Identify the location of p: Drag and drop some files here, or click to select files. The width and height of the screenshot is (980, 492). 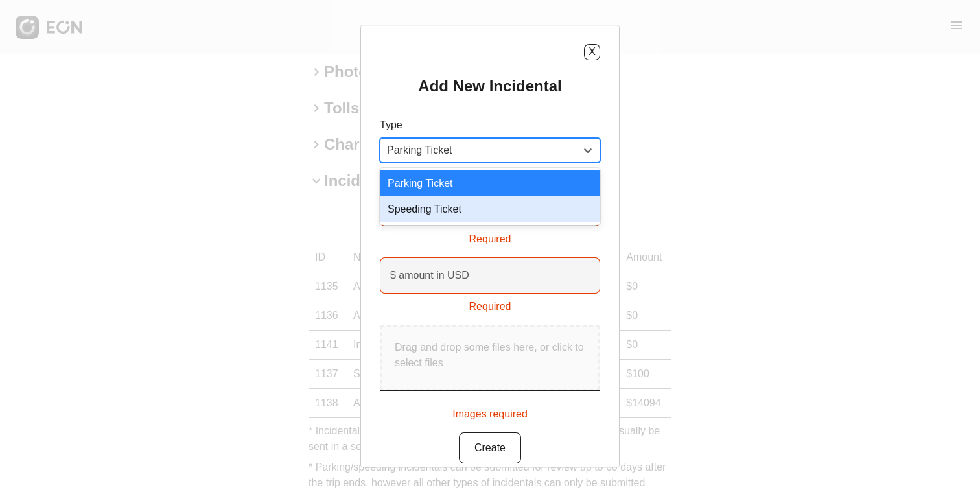
(490, 355).